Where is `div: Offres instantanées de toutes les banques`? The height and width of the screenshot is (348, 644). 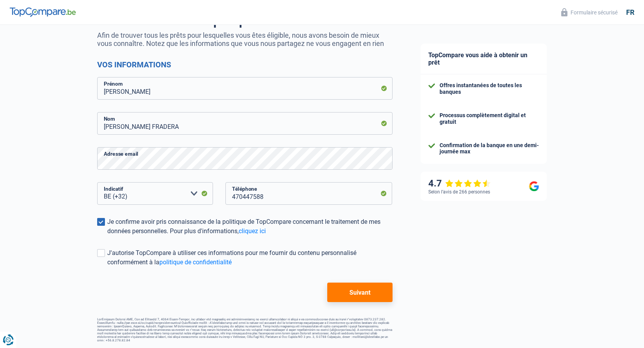
div: Offres instantanées de toutes les banques is located at coordinates (490, 89).